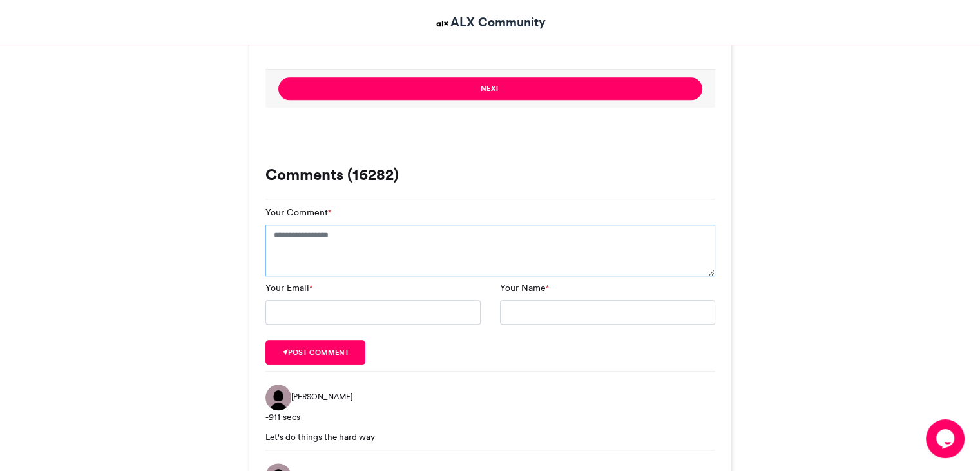  I want to click on button: Next, so click(490, 88).